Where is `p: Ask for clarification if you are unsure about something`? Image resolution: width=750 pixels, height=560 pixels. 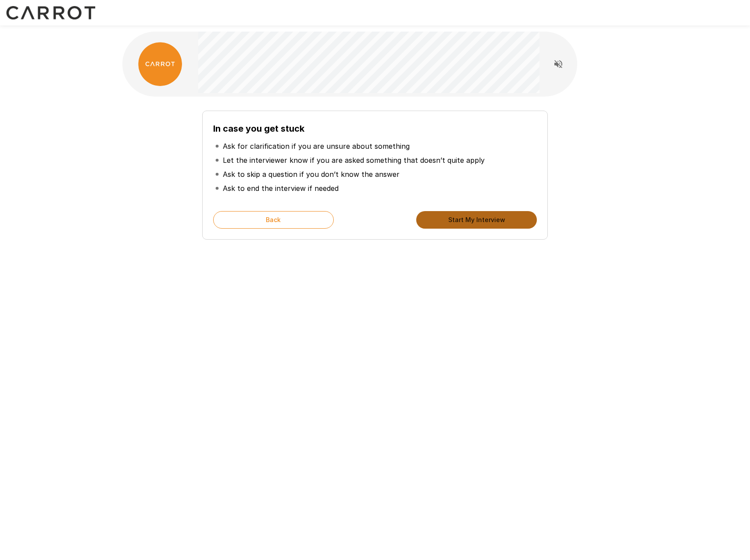 p: Ask for clarification if you are unsure about something is located at coordinates (316, 146).